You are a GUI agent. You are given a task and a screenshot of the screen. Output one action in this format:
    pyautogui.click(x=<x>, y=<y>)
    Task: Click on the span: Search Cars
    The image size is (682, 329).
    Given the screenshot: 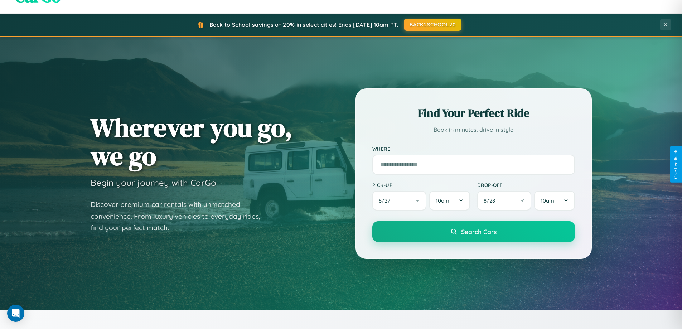 What is the action you would take?
    pyautogui.click(x=478, y=231)
    